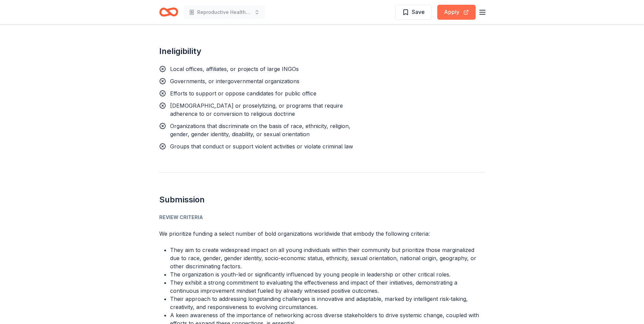  I want to click on span: Groups that conduct or support violent activities or violate criminal law, so click(261, 147).